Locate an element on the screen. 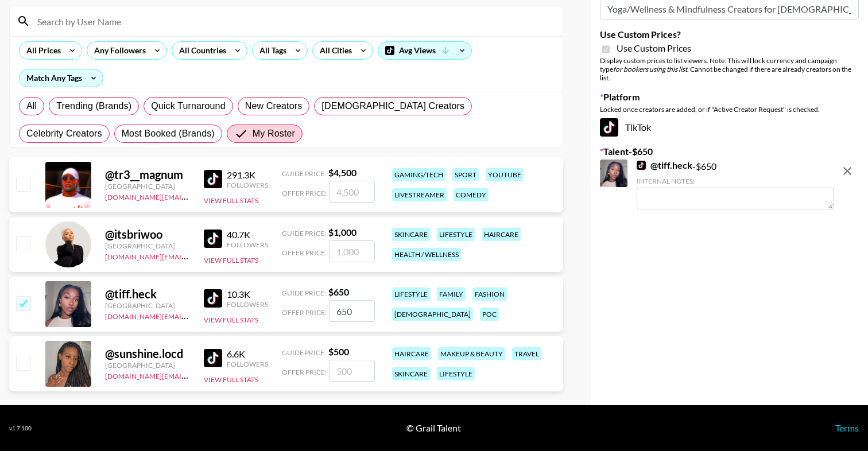  div: All Prices is located at coordinates (42, 50).